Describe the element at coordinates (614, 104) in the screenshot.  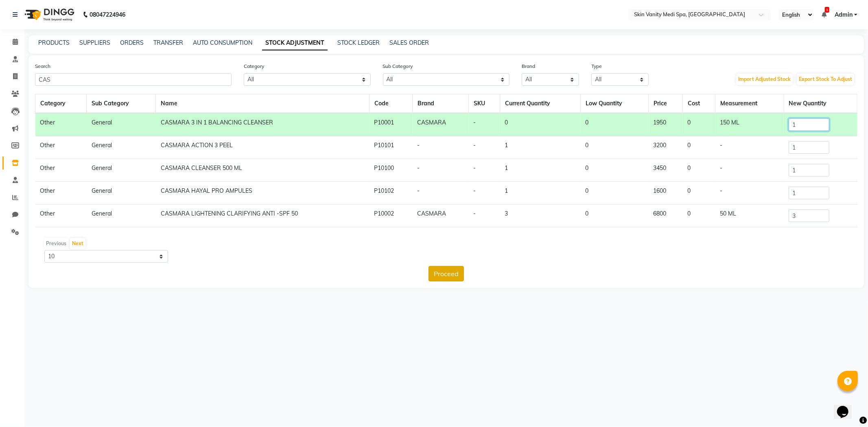
I see `th: Low Quantity` at that location.